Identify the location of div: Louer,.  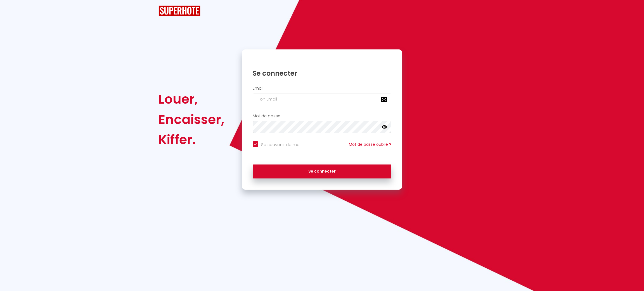
(192, 99).